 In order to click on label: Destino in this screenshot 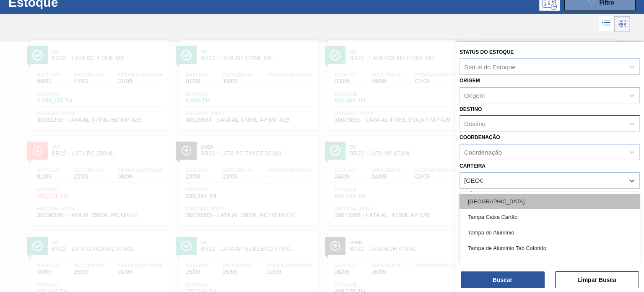, I will do `click(470, 109)`.